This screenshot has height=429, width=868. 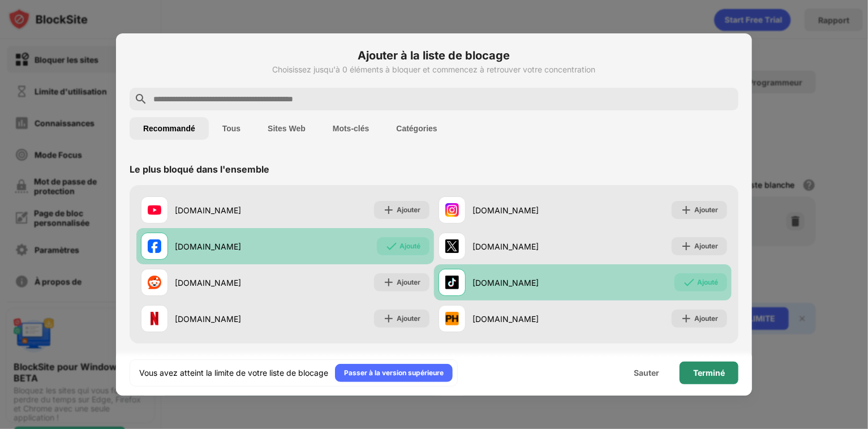 I want to click on button: Tous, so click(x=232, y=129).